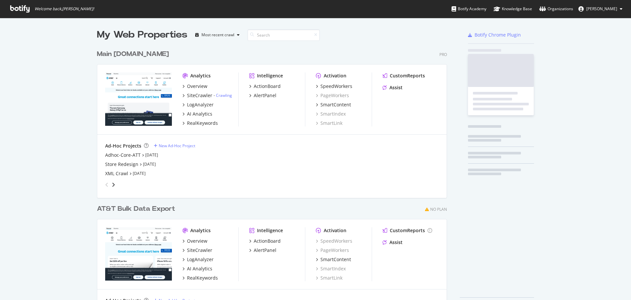 The width and height of the screenshot is (631, 300). Describe the element at coordinates (443, 54) in the screenshot. I see `div: Pro` at that location.